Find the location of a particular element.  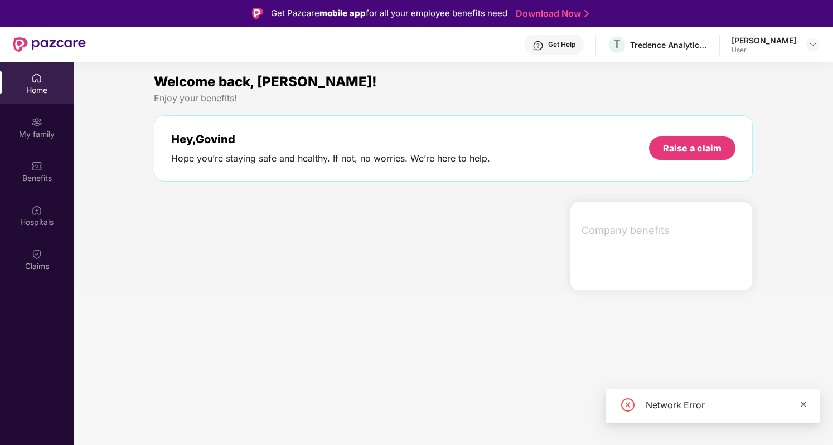

div: Hey, Govind is located at coordinates (331, 139).